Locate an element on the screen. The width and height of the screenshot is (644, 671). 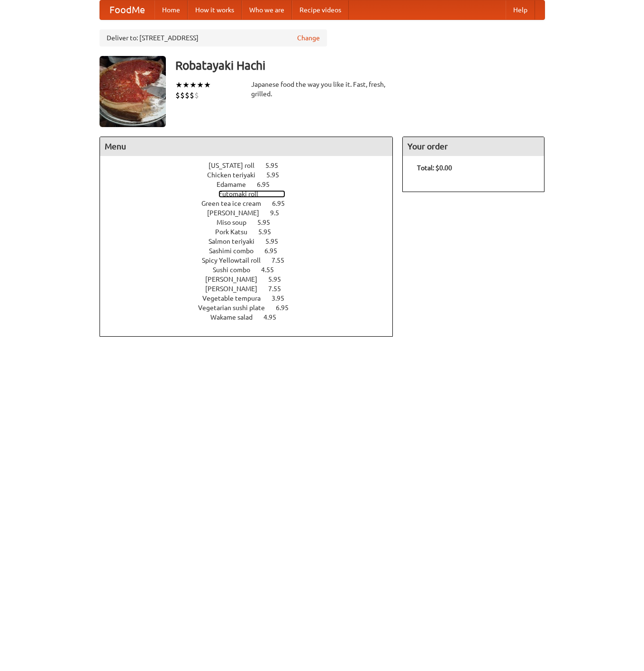
span: 3.95 is located at coordinates (282, 298).